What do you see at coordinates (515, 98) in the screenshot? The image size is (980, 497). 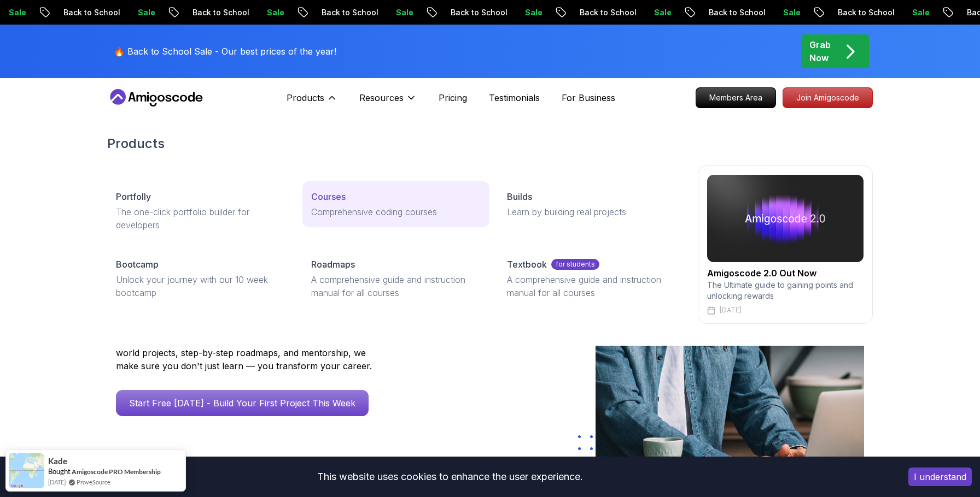 I see `p: Testimonials` at bounding box center [515, 98].